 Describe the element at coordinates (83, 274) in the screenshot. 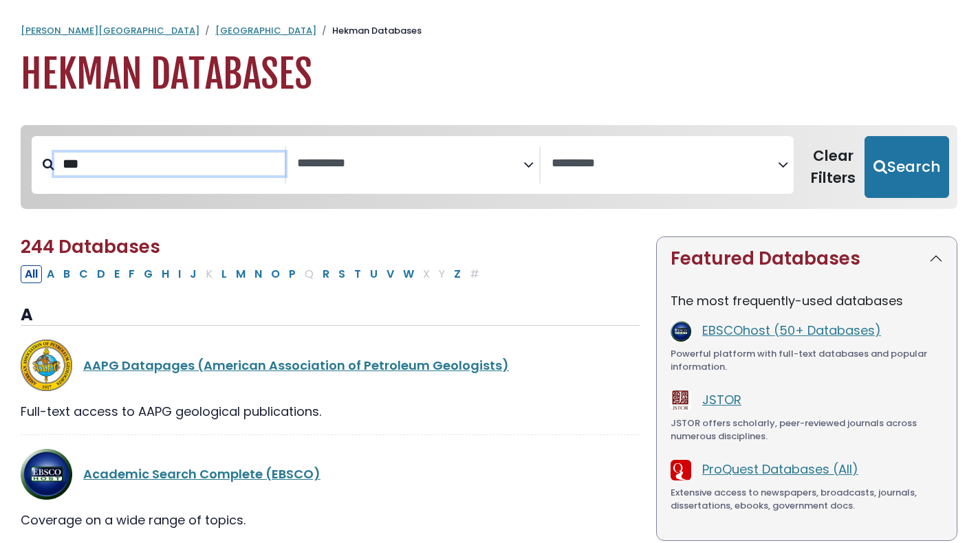

I see `button: Filter Results C` at that location.